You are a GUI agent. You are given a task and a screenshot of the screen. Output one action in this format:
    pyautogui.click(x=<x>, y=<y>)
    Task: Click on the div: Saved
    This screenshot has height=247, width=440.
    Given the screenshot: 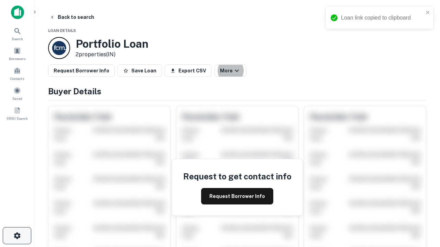 What is the action you would take?
    pyautogui.click(x=17, y=93)
    